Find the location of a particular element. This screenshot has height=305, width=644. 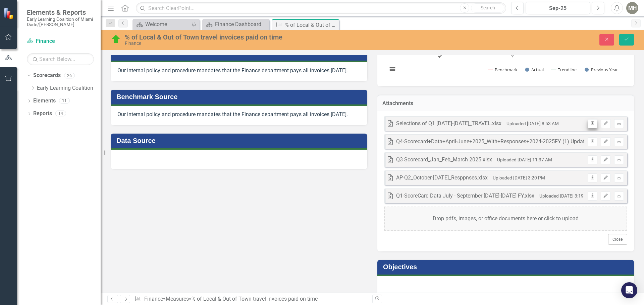

a: Welcome is located at coordinates (161, 24).